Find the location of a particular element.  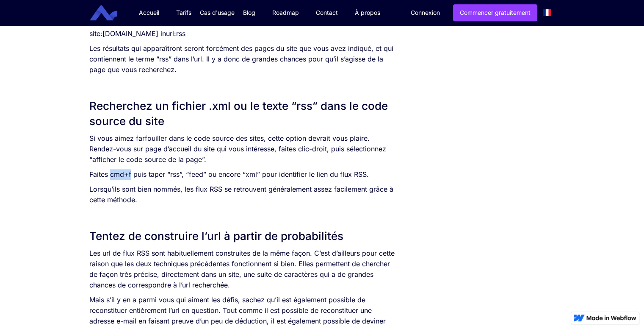

h2: Tentez de construire l’url à partir de probabilités is located at coordinates (243, 236).